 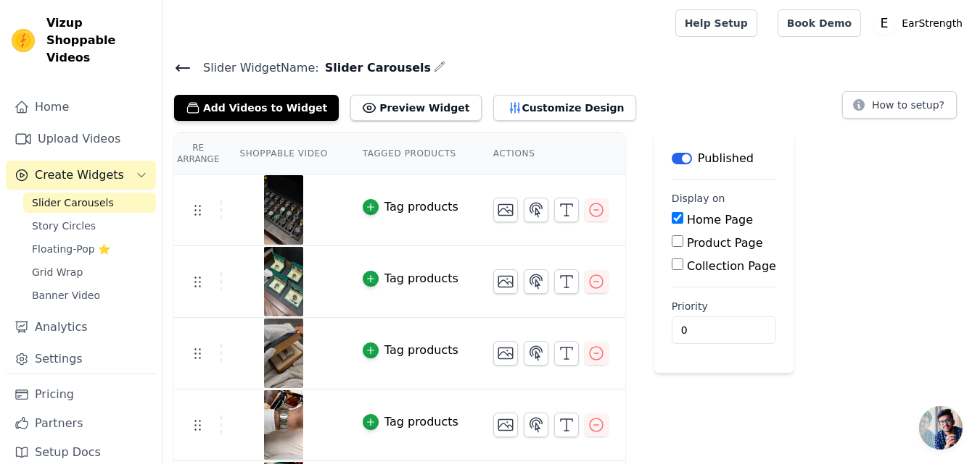 What do you see at coordinates (57, 272) in the screenshot?
I see `span: Grid Wrap` at bounding box center [57, 272].